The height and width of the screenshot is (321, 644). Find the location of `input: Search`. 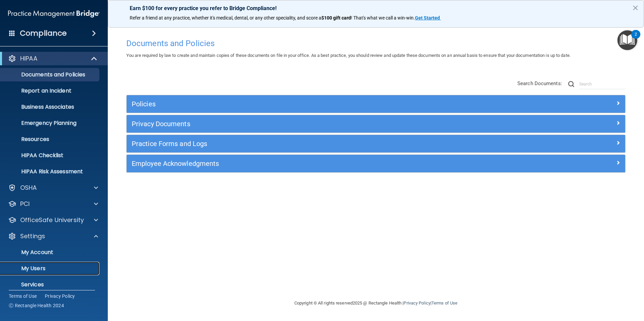

input: Search is located at coordinates (602, 84).